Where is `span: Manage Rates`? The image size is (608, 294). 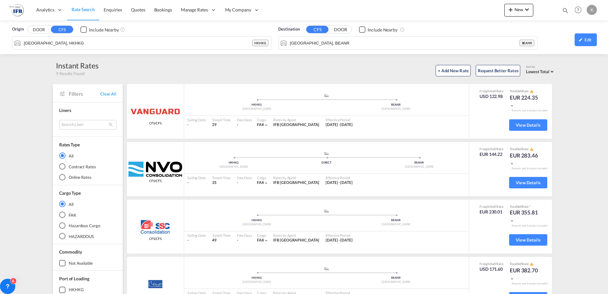 span: Manage Rates is located at coordinates (194, 10).